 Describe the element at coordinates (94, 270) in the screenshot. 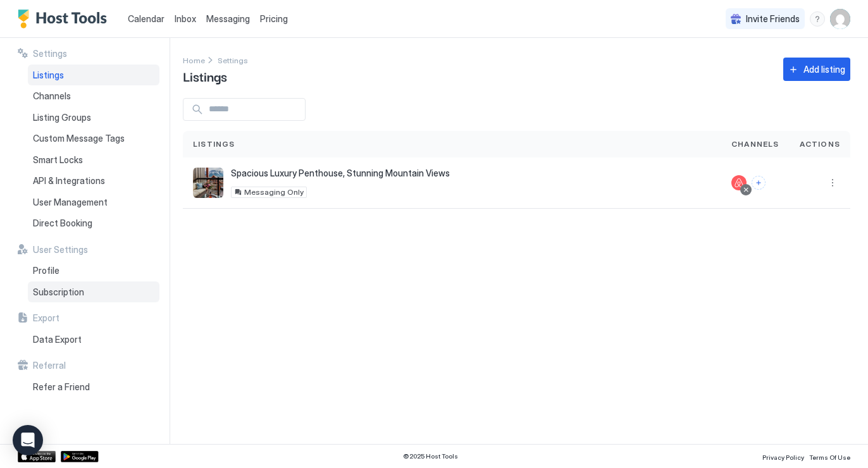

I see `a: Profile` at that location.